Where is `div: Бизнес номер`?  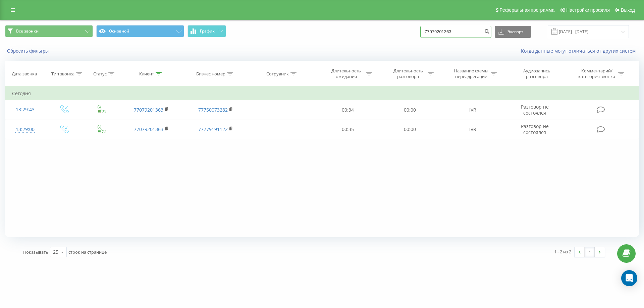 div: Бизнес номер is located at coordinates (211, 74).